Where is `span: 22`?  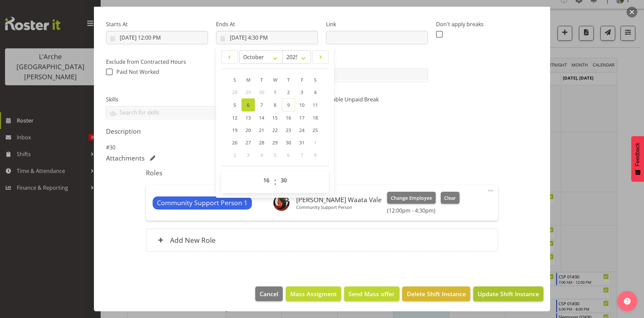 span: 22 is located at coordinates (275, 130).